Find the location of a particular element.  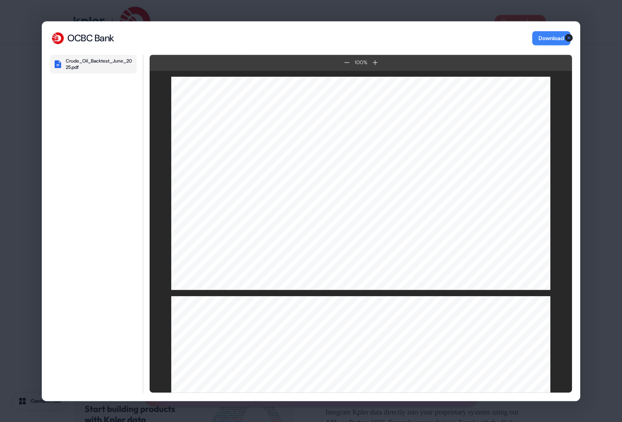

div: 100 % is located at coordinates (361, 63).